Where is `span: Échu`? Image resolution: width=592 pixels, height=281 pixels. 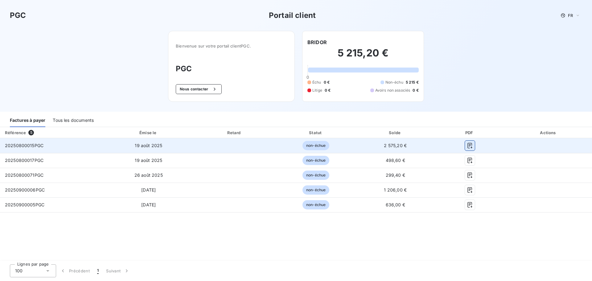 span: Échu is located at coordinates (317, 82).